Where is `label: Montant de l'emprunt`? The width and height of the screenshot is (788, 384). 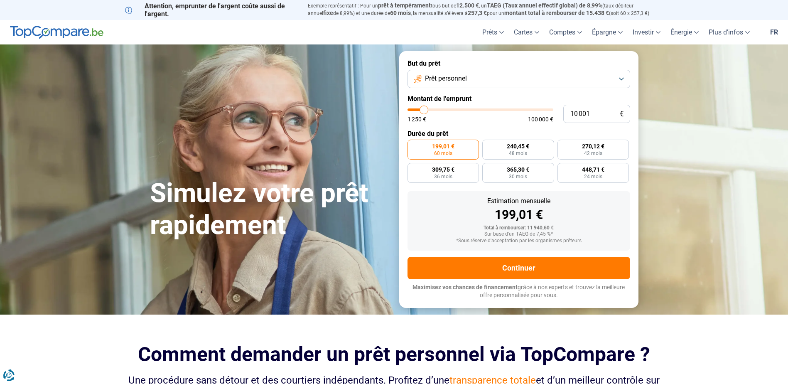
label: Montant de l'emprunt is located at coordinates (519, 98).